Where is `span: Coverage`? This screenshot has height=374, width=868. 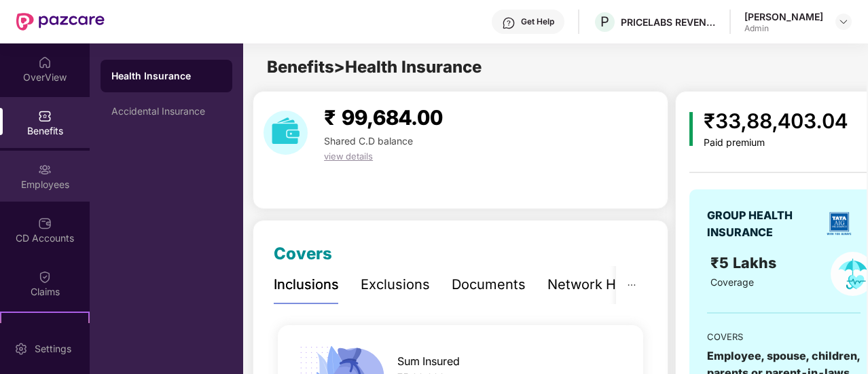 span: Coverage is located at coordinates (732, 282).